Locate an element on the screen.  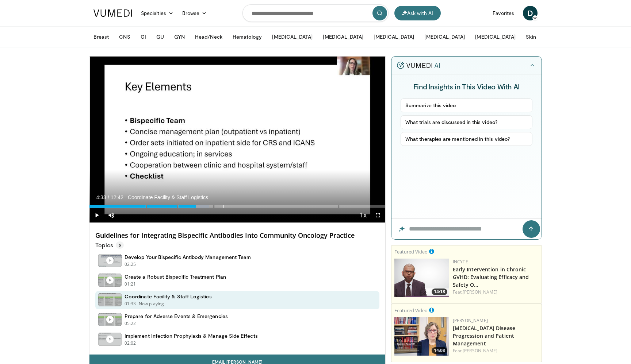
img: d4c48d29-6d22-4e1c-a972-e335efe90c94.png.150x105_q85_crop-smart_upscale.png is located at coordinates (422, 336).